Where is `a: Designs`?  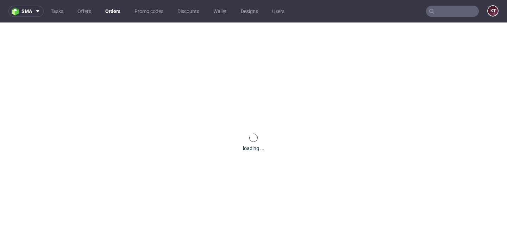
a: Designs is located at coordinates (249, 11).